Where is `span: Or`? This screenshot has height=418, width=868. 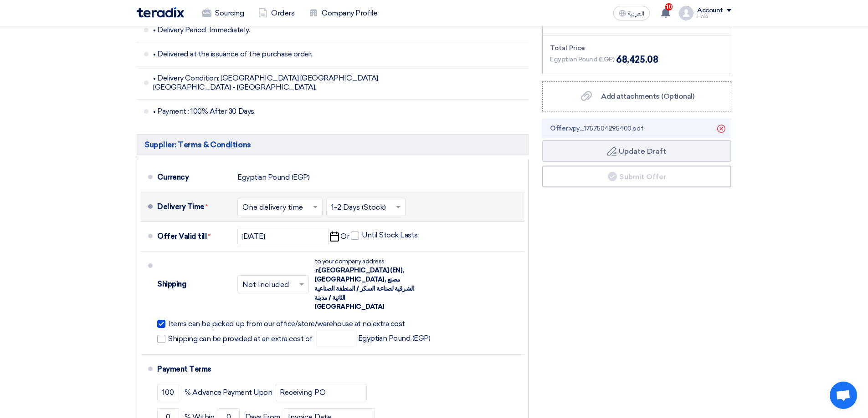
span: Or is located at coordinates (344, 237).